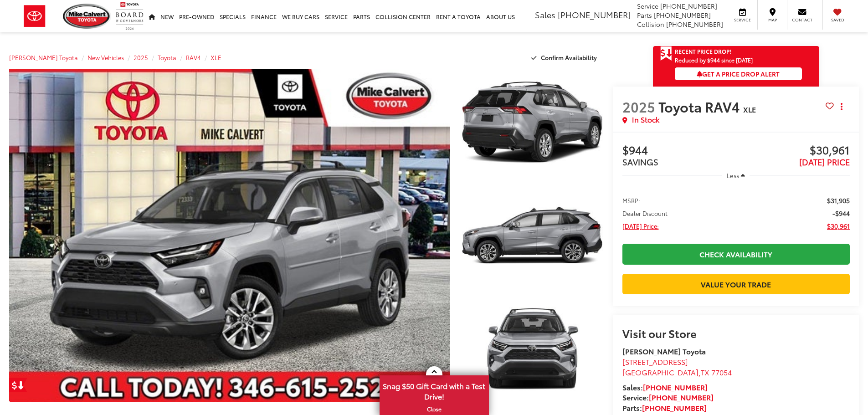 The height and width of the screenshot is (415, 868). I want to click on a: Get Price Drop Alert, so click(19, 385).